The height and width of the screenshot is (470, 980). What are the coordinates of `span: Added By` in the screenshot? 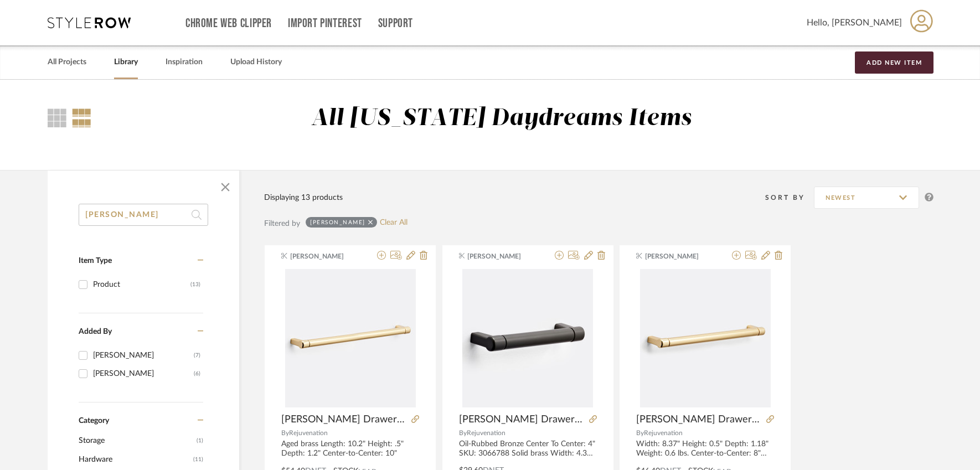 It's located at (95, 331).